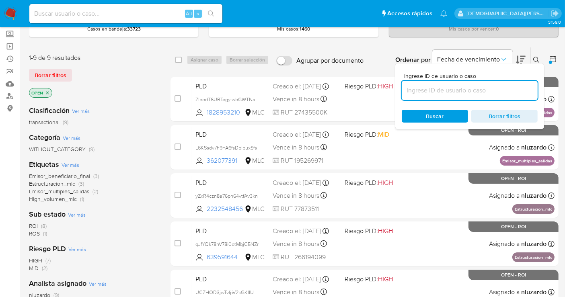  What do you see at coordinates (410, 13) in the screenshot?
I see `span: Accesos rápidos` at bounding box center [410, 13].